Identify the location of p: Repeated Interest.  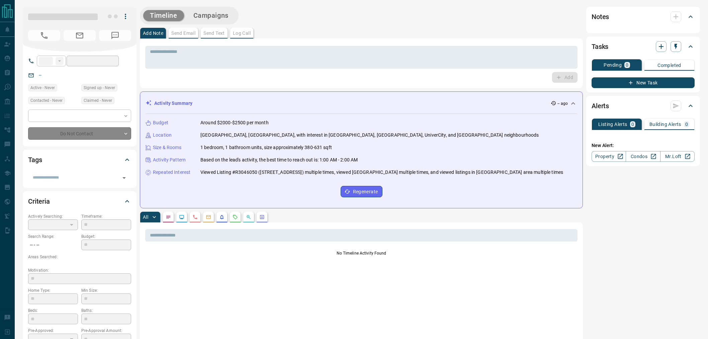
(172, 172).